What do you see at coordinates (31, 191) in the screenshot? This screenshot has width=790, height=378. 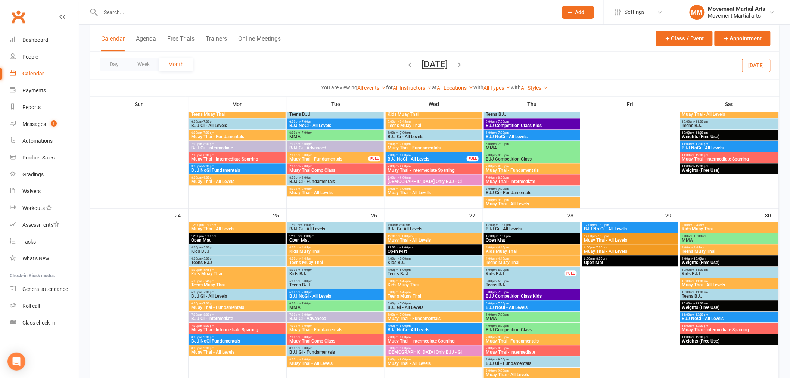 I see `div: Waivers` at bounding box center [31, 191].